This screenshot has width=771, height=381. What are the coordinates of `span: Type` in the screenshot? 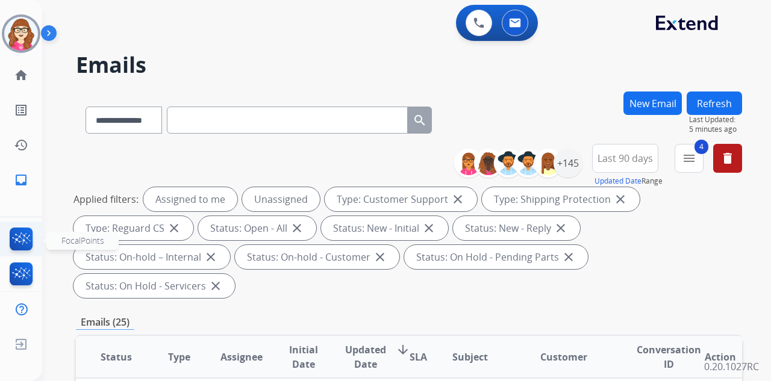 It's located at (179, 357).